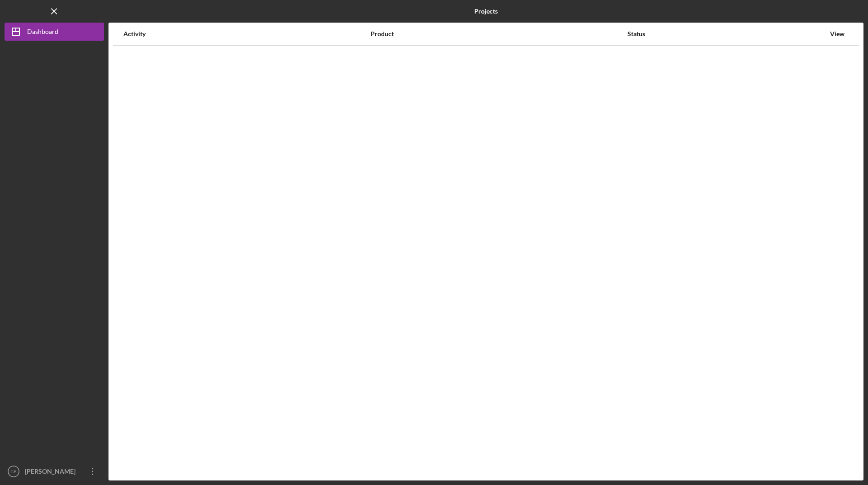  Describe the element at coordinates (837, 34) in the screenshot. I see `div: View` at that location.